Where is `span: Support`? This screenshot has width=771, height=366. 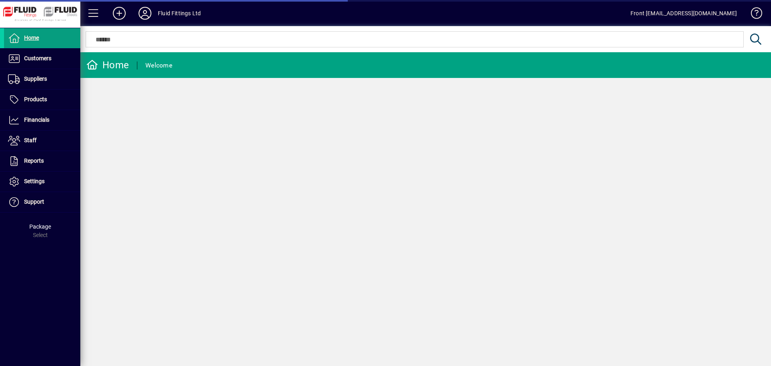 span: Support is located at coordinates (34, 202).